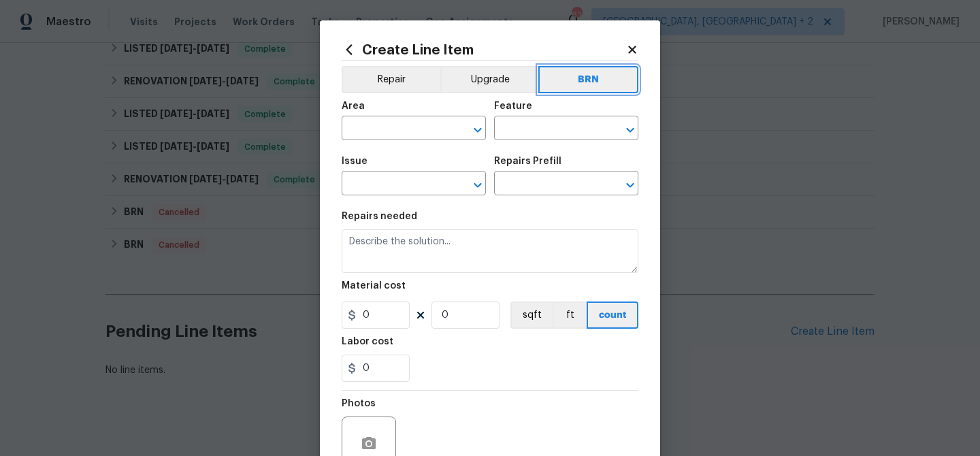  Describe the element at coordinates (358, 404) in the screenshot. I see `h5: Photos` at that location.